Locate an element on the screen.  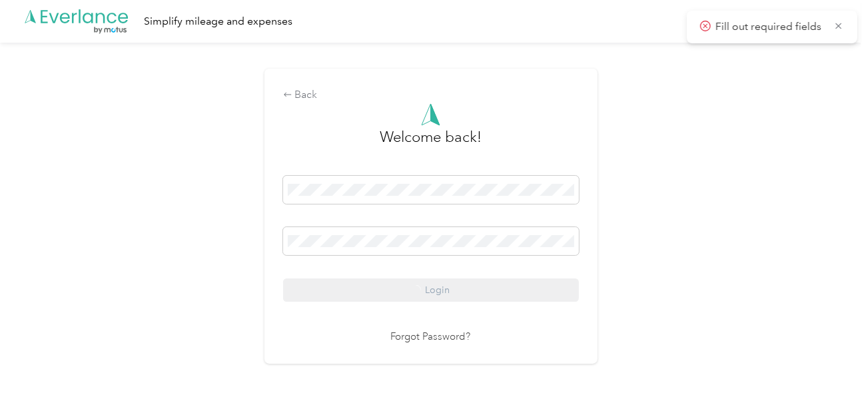
a: Forgot Password? is located at coordinates (431, 337).